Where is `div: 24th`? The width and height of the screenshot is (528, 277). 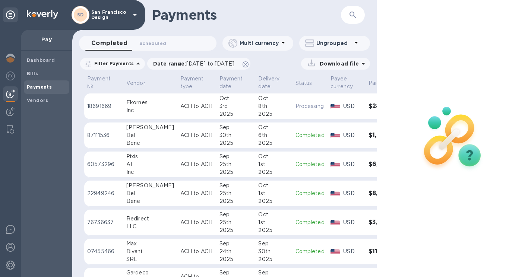
div: 24th is located at coordinates (236, 252).